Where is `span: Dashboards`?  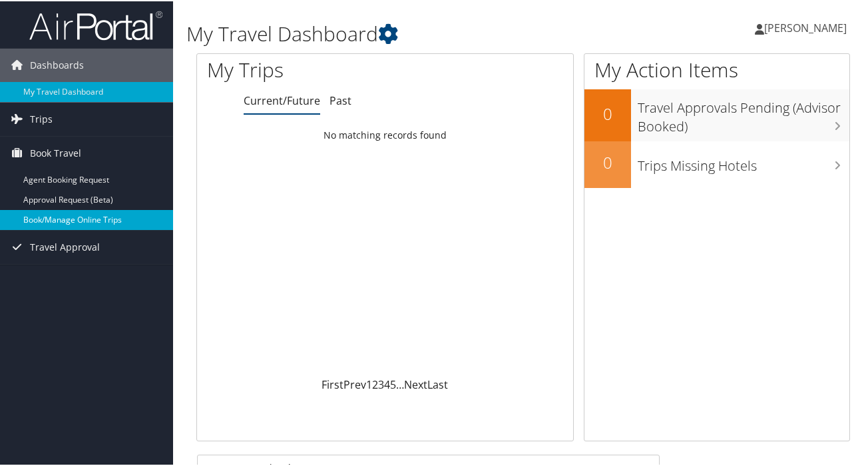
span: Dashboards is located at coordinates (56, 64).